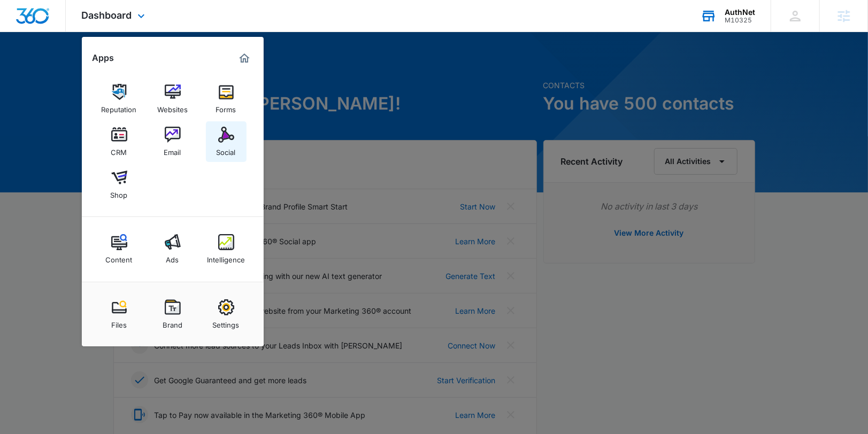 The image size is (868, 434). Describe the element at coordinates (119, 107) in the screenshot. I see `div: Reputation` at that location.